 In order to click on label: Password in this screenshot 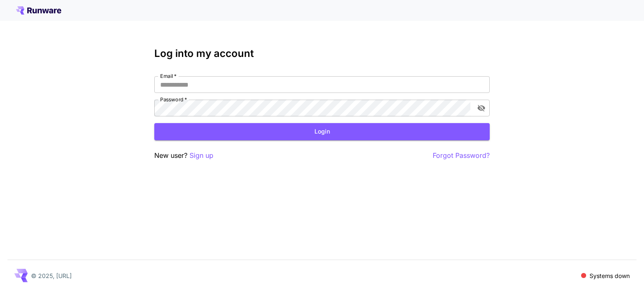, I will do `click(174, 99)`.